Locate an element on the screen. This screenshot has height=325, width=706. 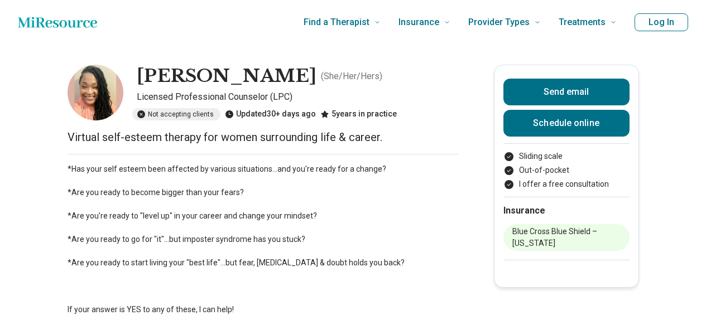
div: Not accepting clients is located at coordinates (176, 114).